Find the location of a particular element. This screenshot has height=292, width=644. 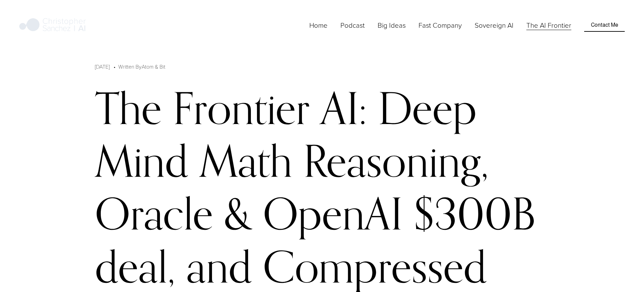

a: The AI Frontier is located at coordinates (549, 25).